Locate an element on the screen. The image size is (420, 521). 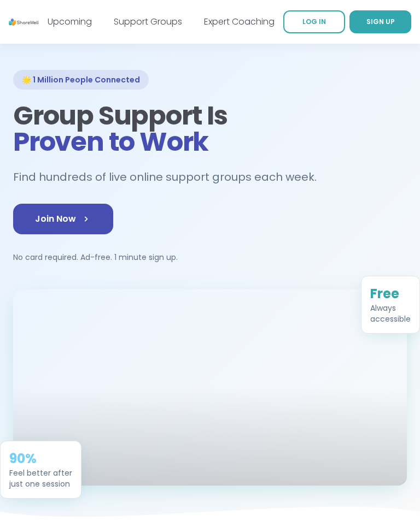
p: No card required. Ad-free. 1 minute sign up. is located at coordinates (210, 257).